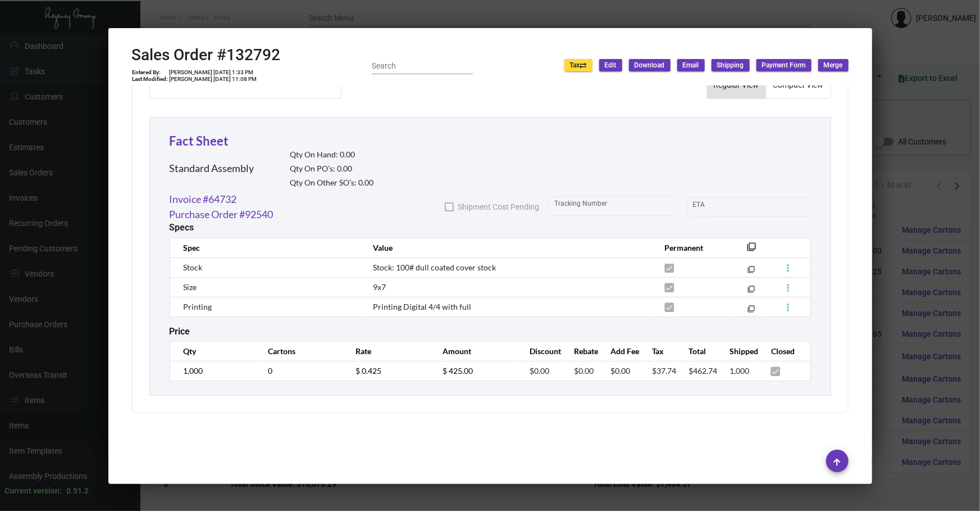 Image resolution: width=980 pixels, height=511 pixels. I want to click on span: Stock, so click(194, 267).